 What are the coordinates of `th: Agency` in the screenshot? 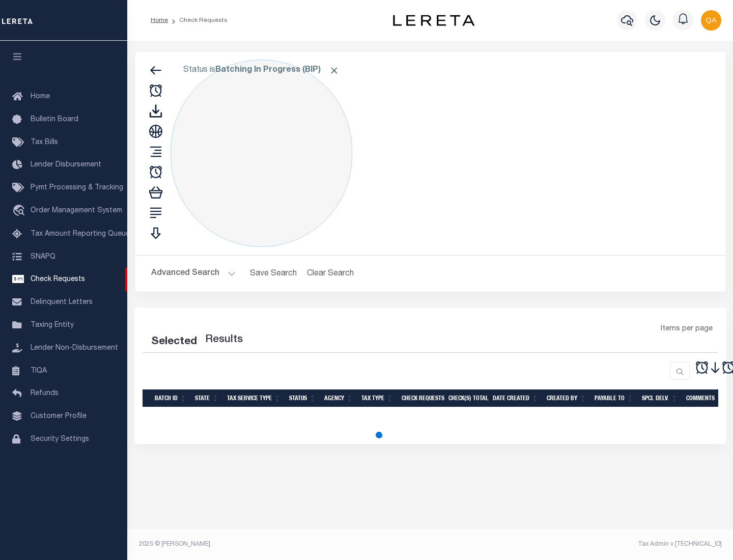 It's located at (339, 398).